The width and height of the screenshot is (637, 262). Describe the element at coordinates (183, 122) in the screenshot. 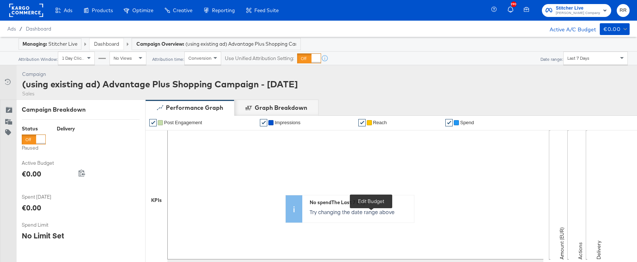

I see `span: Post Engagement` at that location.